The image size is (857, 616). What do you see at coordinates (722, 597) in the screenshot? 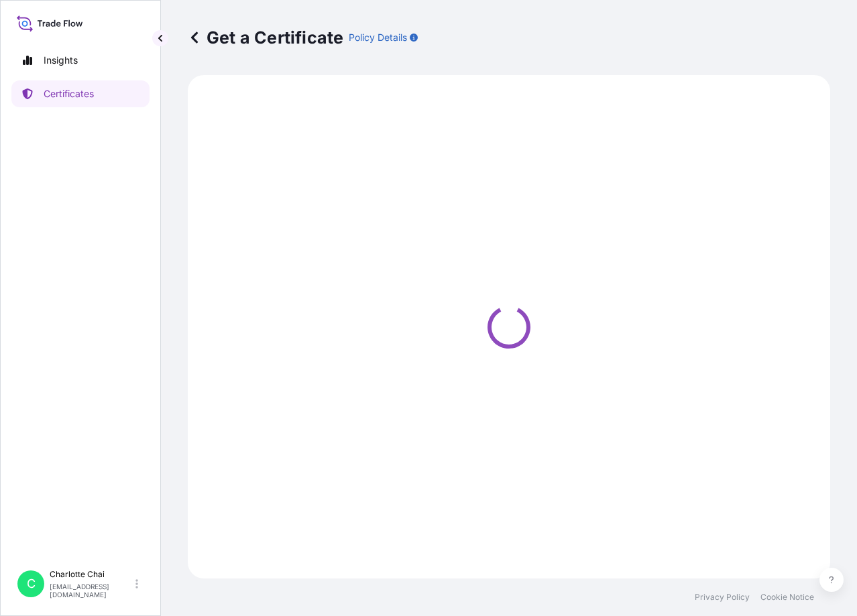
I see `p: Privacy Policy` at bounding box center [722, 597].